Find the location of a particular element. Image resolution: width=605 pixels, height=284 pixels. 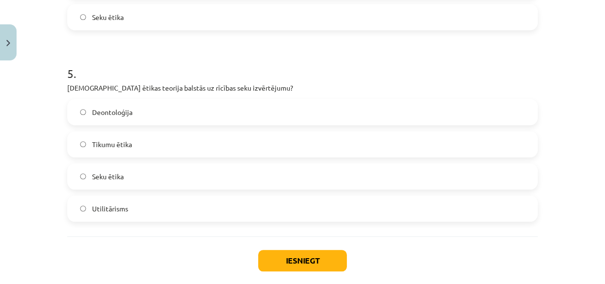

span: Tikumu ētika is located at coordinates (112, 144).